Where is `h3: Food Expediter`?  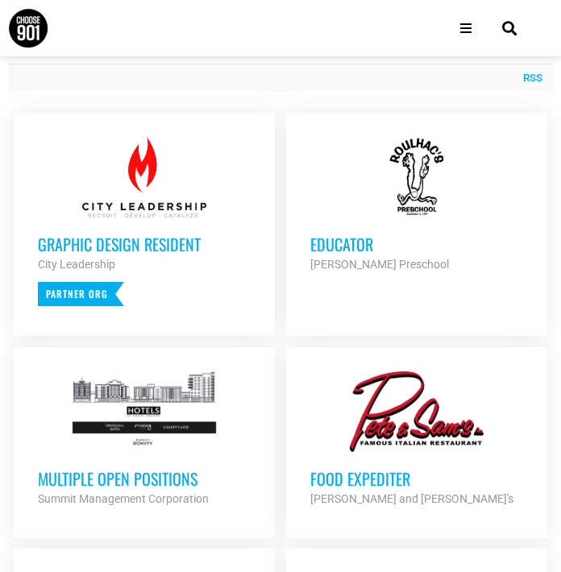
h3: Food Expediter is located at coordinates (416, 478).